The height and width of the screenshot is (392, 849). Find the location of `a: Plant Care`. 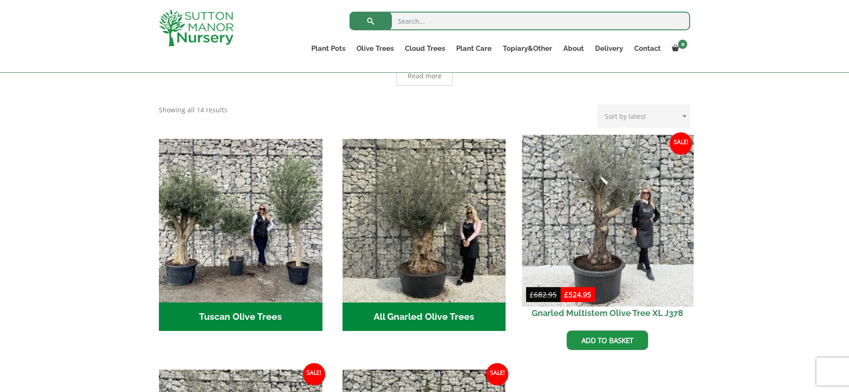

a: Plant Care is located at coordinates (474, 48).